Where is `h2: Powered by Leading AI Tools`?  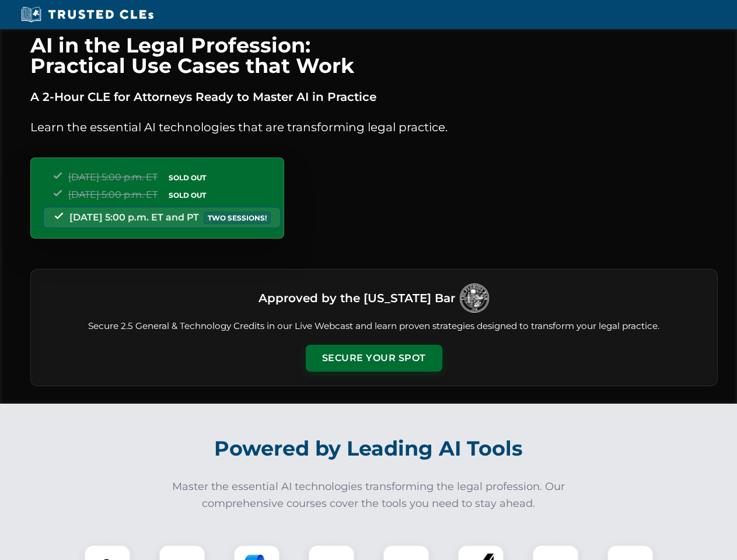
h2: Powered by Leading AI Tools is located at coordinates (368, 449).